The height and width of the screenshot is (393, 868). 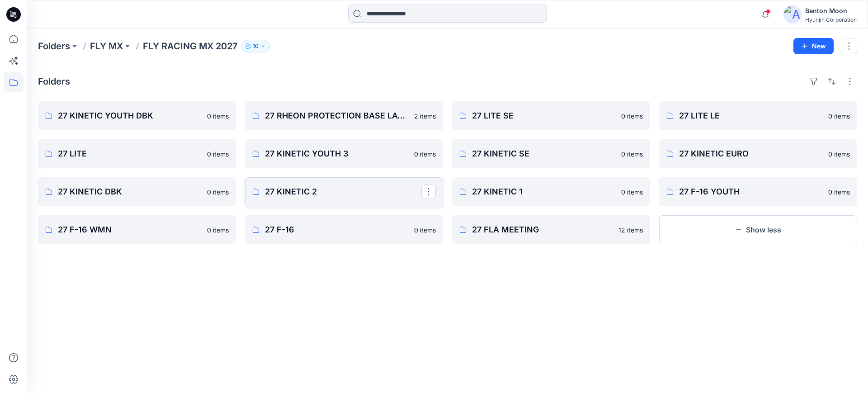 I want to click on p: 27 KINETIC 1, so click(x=544, y=192).